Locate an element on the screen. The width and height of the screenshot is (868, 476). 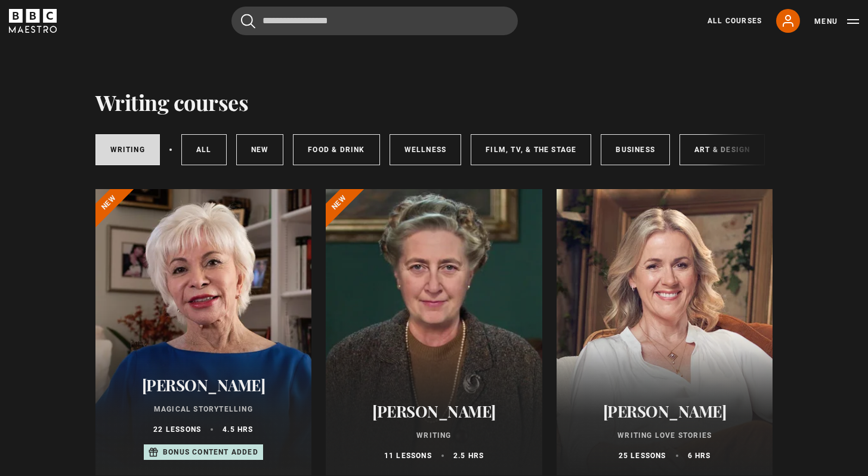
p: 11 lessons is located at coordinates (408, 455).